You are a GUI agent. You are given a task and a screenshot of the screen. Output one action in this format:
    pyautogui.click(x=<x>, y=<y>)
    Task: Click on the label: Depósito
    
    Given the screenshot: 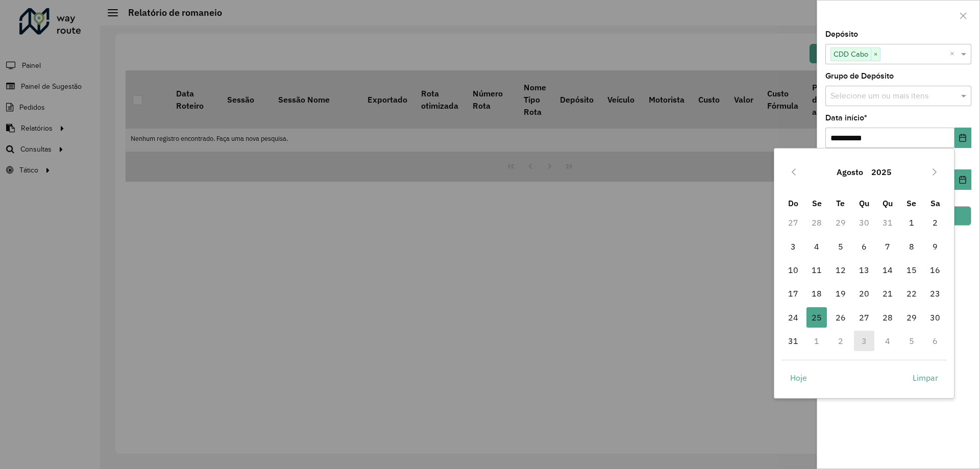 What is the action you would take?
    pyautogui.click(x=842, y=34)
    